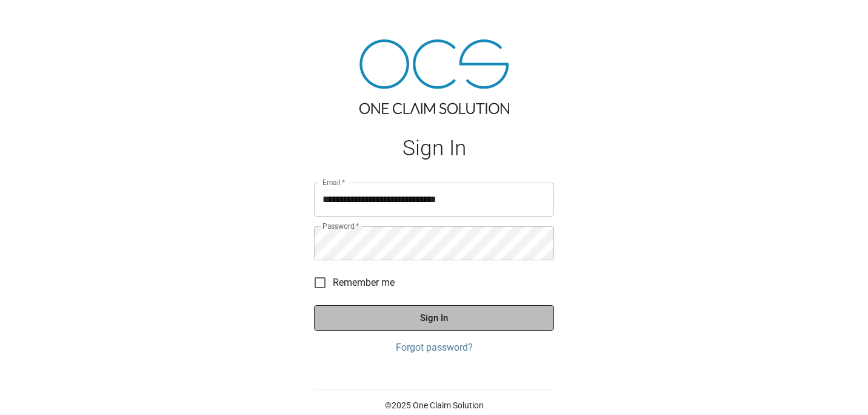 This screenshot has height=415, width=868. Describe the element at coordinates (341, 226) in the screenshot. I see `label: Password` at that location.